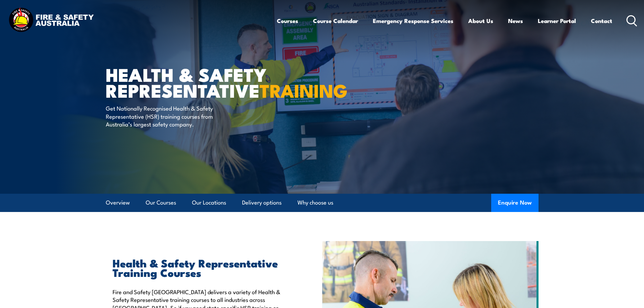 This screenshot has width=644, height=308. Describe the element at coordinates (515, 203) in the screenshot. I see `button: Enquire Now` at that location.